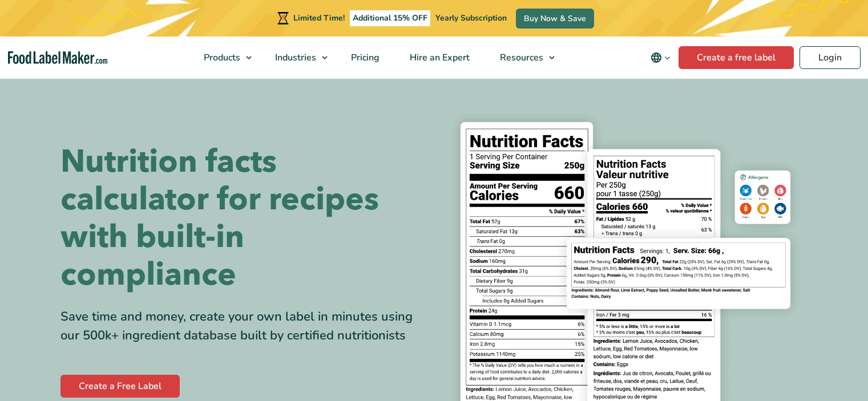  What do you see at coordinates (661, 57) in the screenshot?
I see `button: Change language` at bounding box center [661, 57].